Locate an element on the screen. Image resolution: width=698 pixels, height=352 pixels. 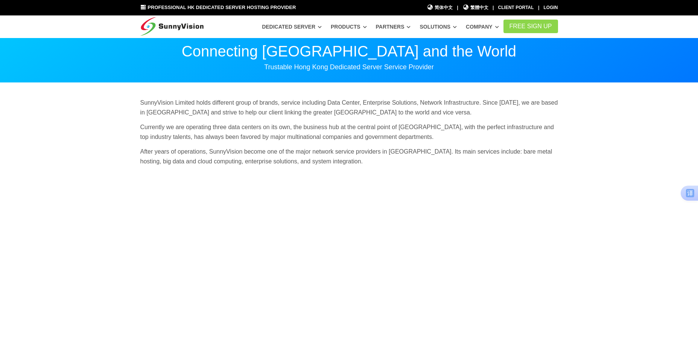
span: 繁體中文 is located at coordinates (476, 8).